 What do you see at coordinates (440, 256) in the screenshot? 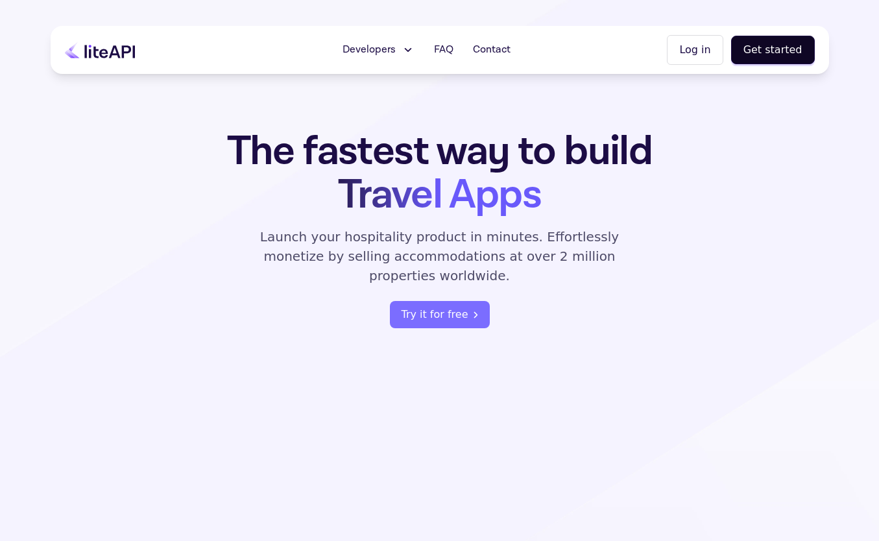
I see `p: Launch your hospitality product in minutes. Effortlessly monetize by selling accommodations at ov...` at bounding box center [440, 256].